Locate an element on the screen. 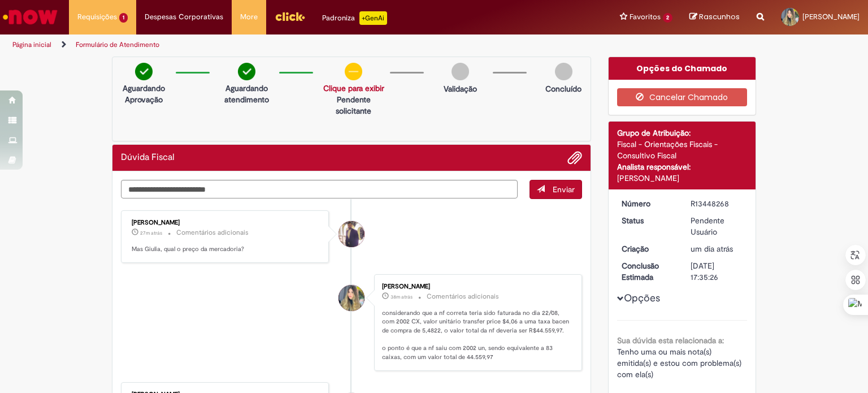 The width and height of the screenshot is (868, 393). ul: Trilhas de página is located at coordinates (289, 45).